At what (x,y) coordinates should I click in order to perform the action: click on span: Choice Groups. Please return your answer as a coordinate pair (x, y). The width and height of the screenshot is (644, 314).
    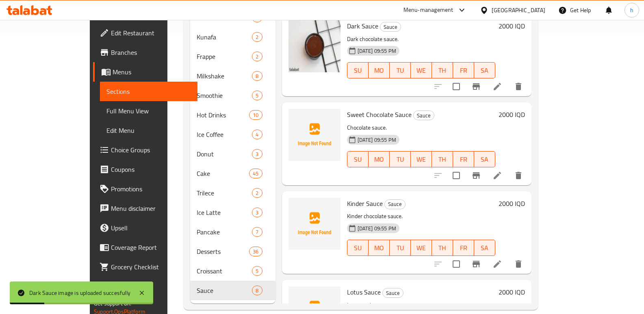
    Looking at the image, I should click on (151, 150).